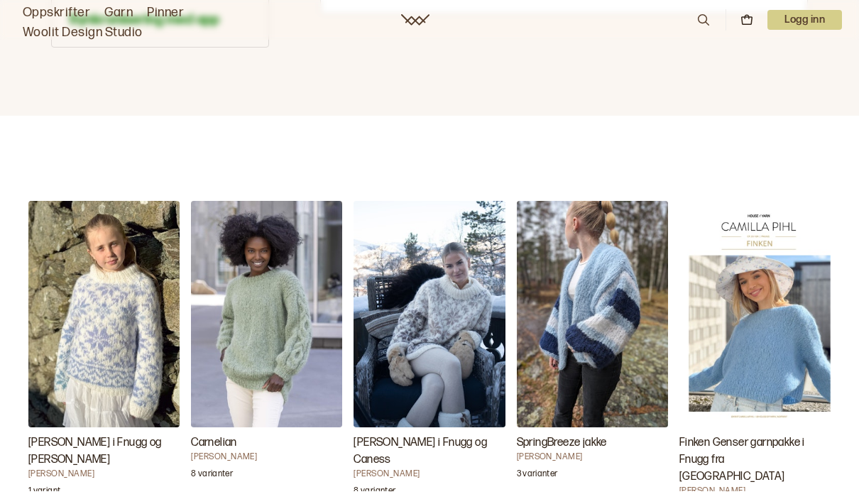  What do you see at coordinates (429, 315) in the screenshot?
I see `img: Hrönn JónsdóttirCarly Genser i Fnugg og Caness` at bounding box center [429, 315].